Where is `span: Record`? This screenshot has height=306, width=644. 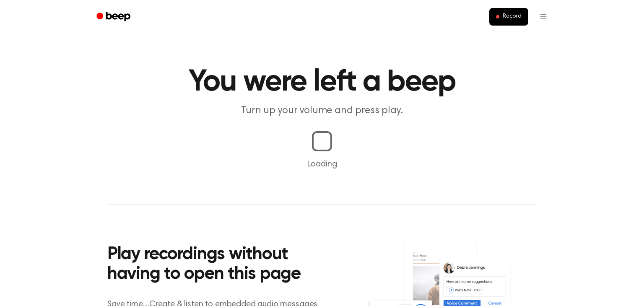
span: Record is located at coordinates (512, 17).